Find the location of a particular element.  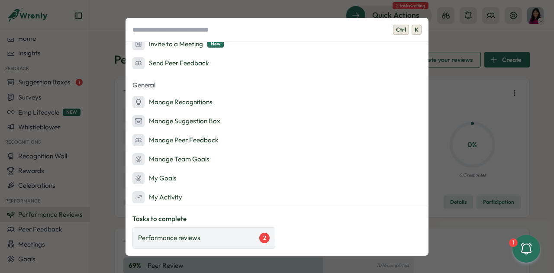

div: Manage Peer Feedback is located at coordinates (175, 140).